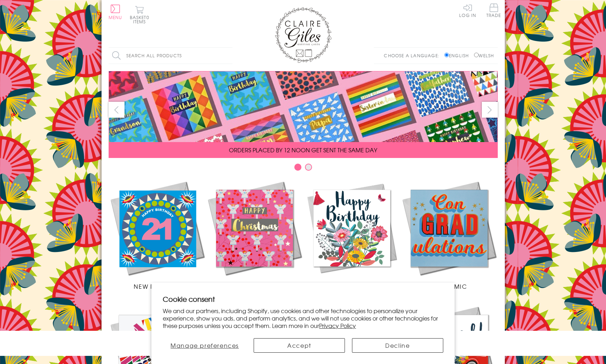 Image resolution: width=606 pixels, height=364 pixels. I want to click on a: Christmas, so click(254, 235).